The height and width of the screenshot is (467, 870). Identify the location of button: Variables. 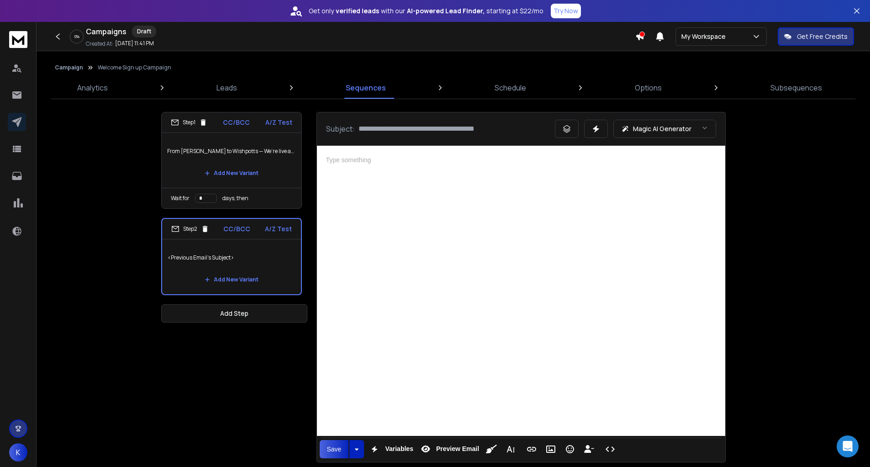
(391, 449).